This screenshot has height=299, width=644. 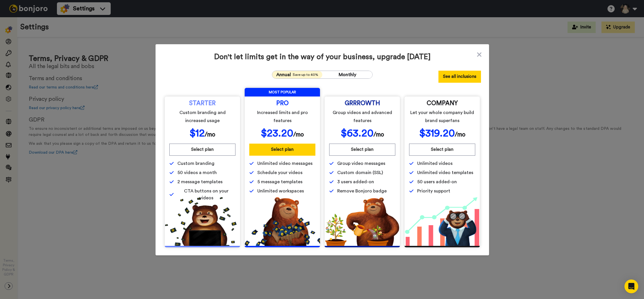 What do you see at coordinates (433, 191) in the screenshot?
I see `span: Priority support` at bounding box center [433, 191].